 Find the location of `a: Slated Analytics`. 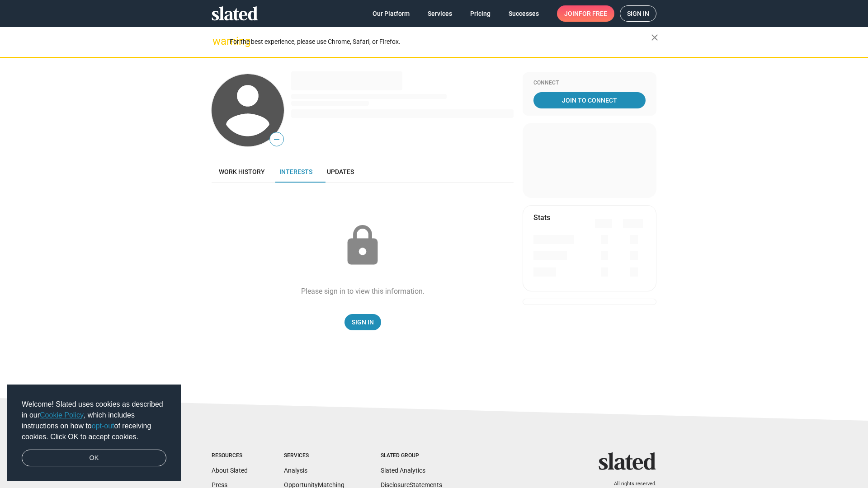

a: Slated Analytics is located at coordinates (403, 471).